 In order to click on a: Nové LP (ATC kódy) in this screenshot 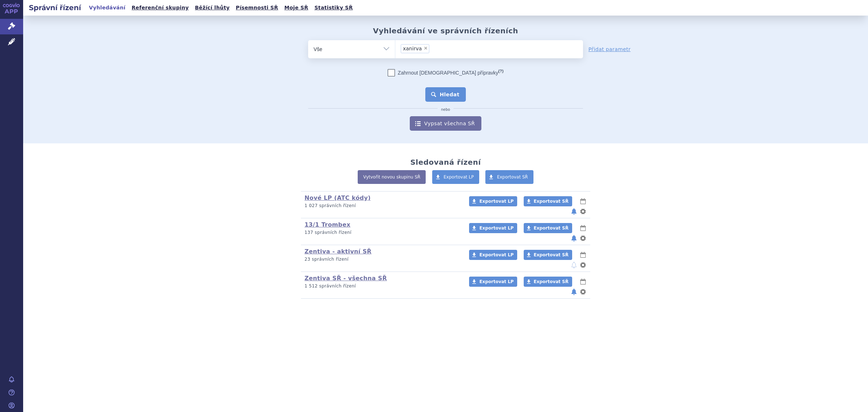, I will do `click(338, 198)`.